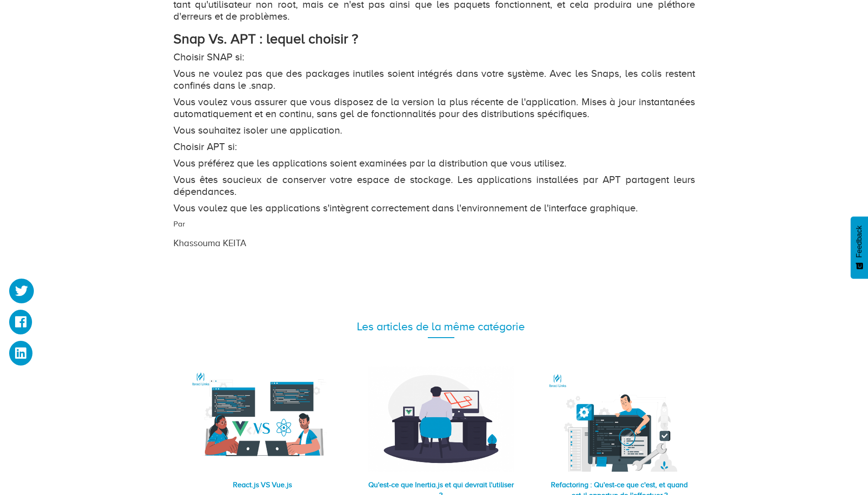  I want to click on div: Les articles de la même catégorie, so click(441, 327).